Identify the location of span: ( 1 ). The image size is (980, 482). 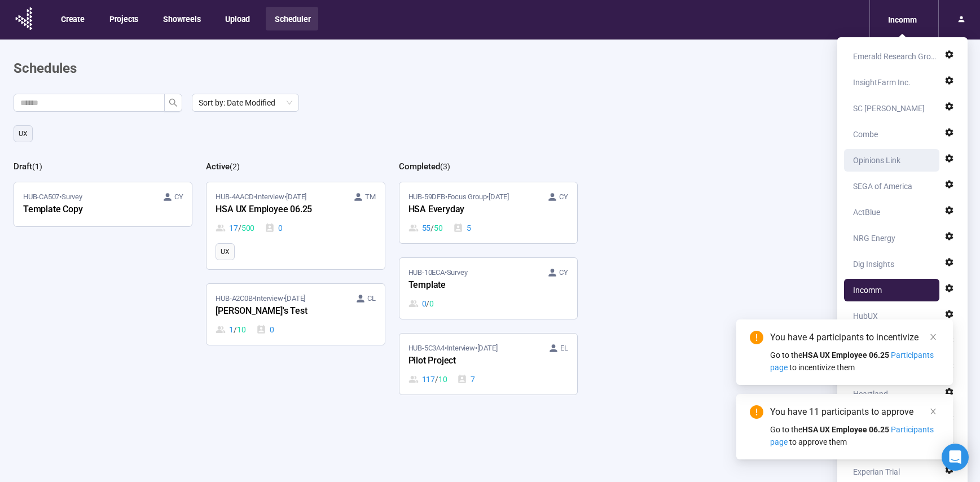
(38, 167).